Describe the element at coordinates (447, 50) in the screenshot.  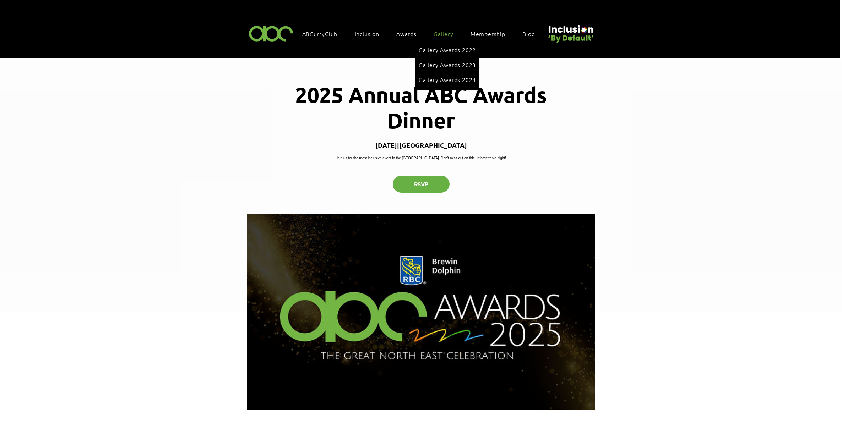
I see `span: Gallery Awards 2022` at that location.